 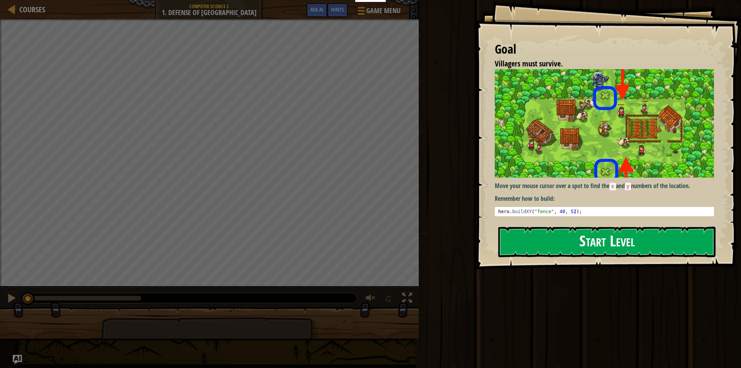 I want to click on span: Courses, so click(x=32, y=9).